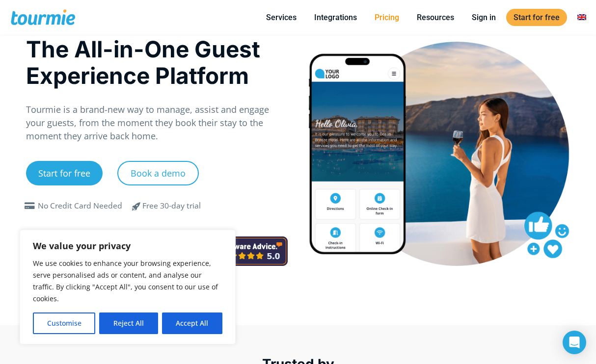 The image size is (596, 364). Describe the element at coordinates (192, 324) in the screenshot. I see `button: Accept All` at that location.